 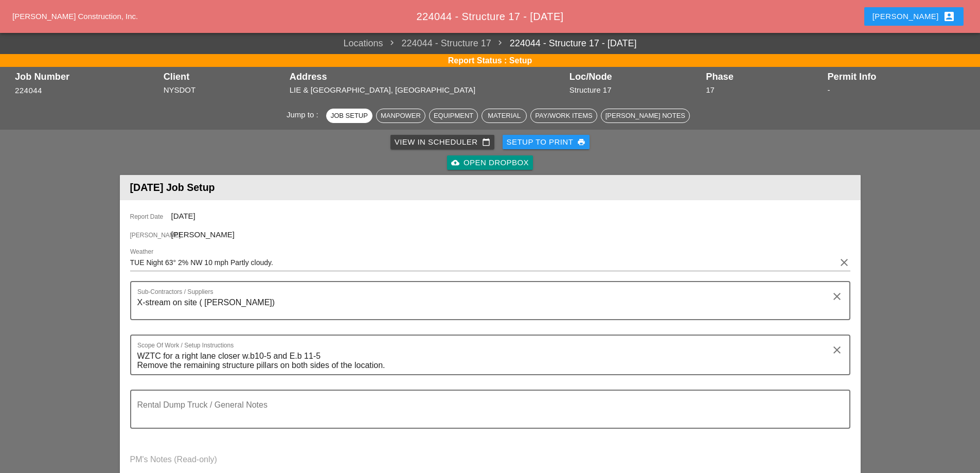 What do you see at coordinates (86, 77) in the screenshot?
I see `div: Job Number` at bounding box center [86, 77].